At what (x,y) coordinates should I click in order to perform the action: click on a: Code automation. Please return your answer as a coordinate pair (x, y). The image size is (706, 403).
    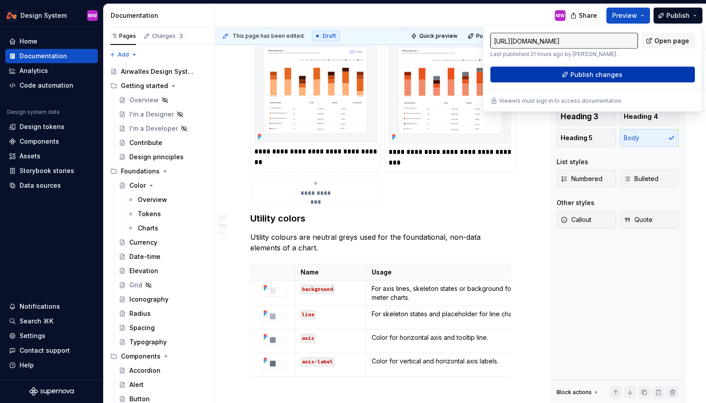
    Looking at the image, I should click on (52, 85).